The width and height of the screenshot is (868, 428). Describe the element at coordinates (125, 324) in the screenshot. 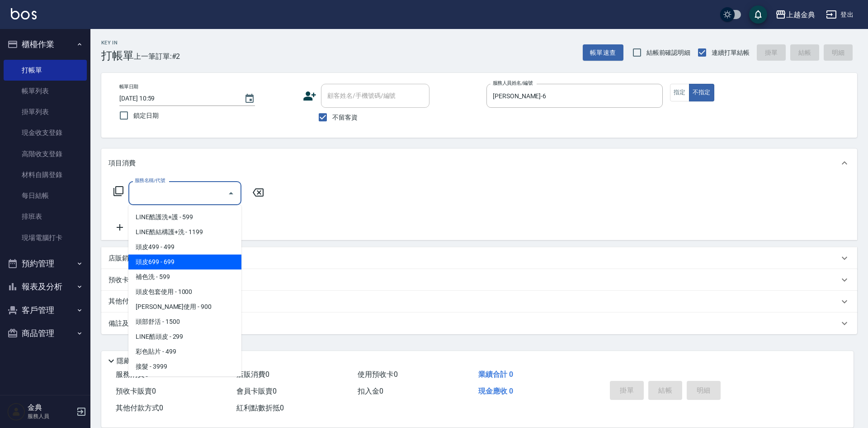

I see `p: 備註及來源` at that location.